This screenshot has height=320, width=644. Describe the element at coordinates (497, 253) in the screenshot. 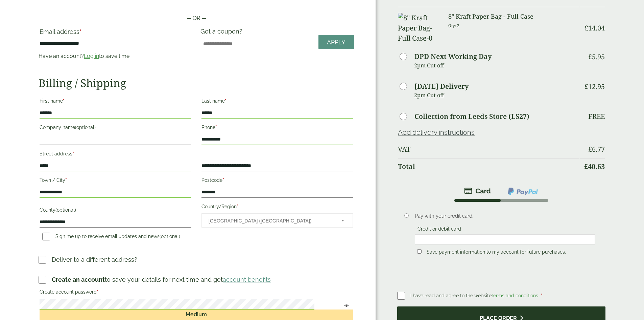

I see `label: Save payment information to my account for future purchases.` at that location.